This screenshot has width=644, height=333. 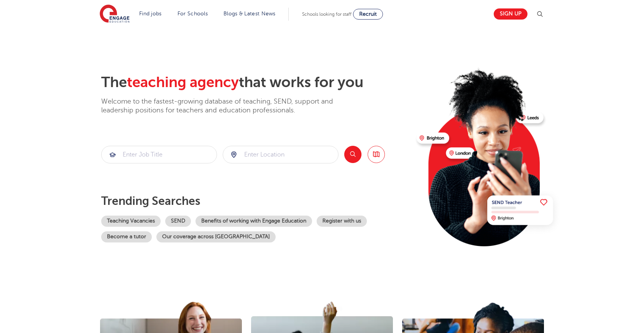 I want to click on a: Register with us, so click(x=342, y=221).